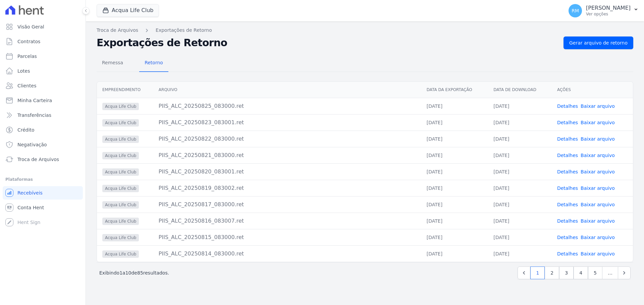 The height and width of the screenshot is (305, 644). What do you see at coordinates (287, 188) in the screenshot?
I see `div: PIIS_ALC_20250819_083002.ret` at bounding box center [287, 188].